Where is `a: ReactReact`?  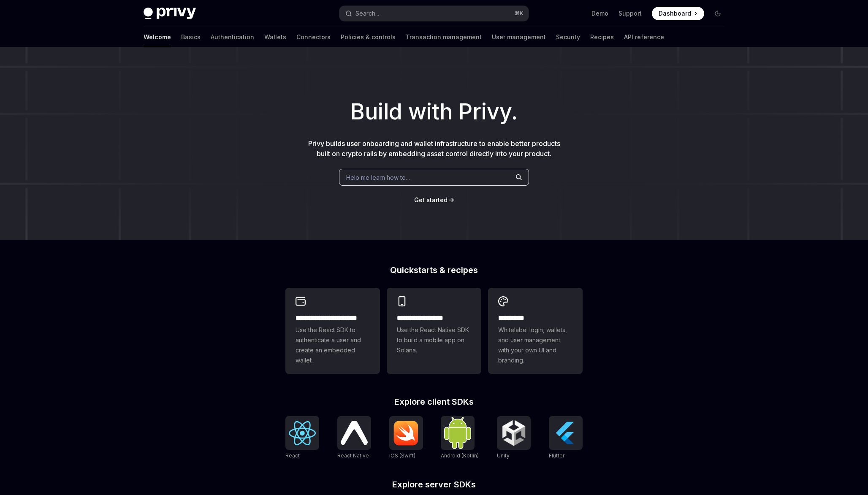 a: ReactReact is located at coordinates (302, 438).